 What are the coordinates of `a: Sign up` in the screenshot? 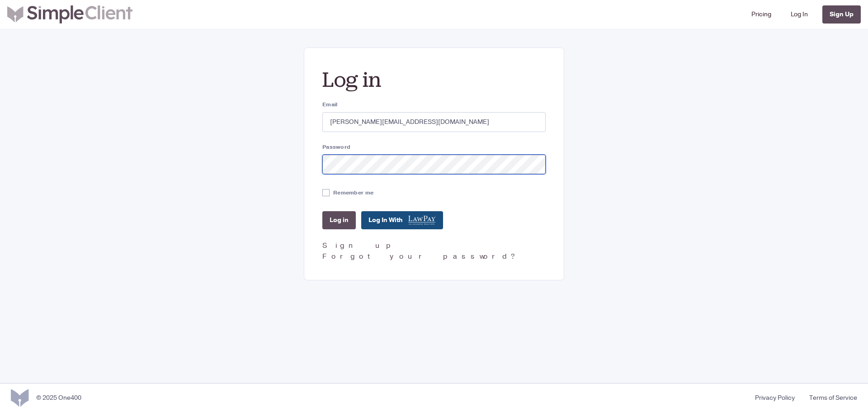 It's located at (359, 245).